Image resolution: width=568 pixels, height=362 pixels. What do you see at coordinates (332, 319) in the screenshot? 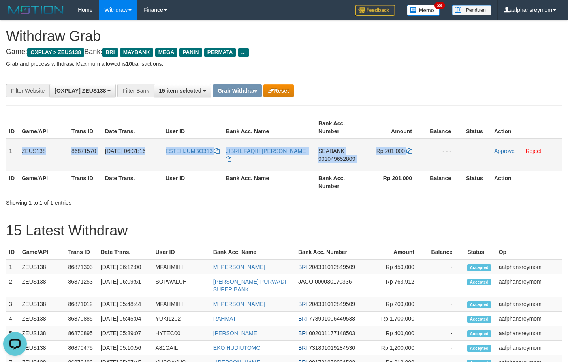
I see `span: Copy 778901006449538 to clipboard` at bounding box center [332, 319].